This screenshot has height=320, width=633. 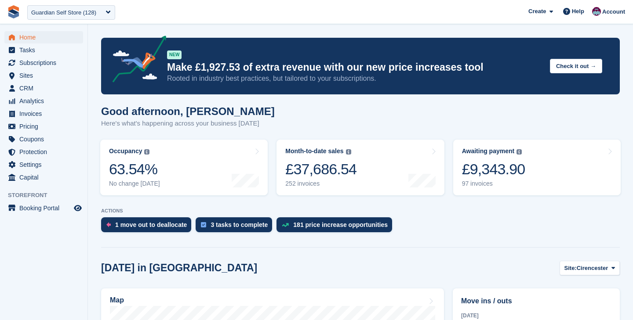 What do you see at coordinates (592, 268) in the screenshot?
I see `span: Cirencester` at bounding box center [592, 268].